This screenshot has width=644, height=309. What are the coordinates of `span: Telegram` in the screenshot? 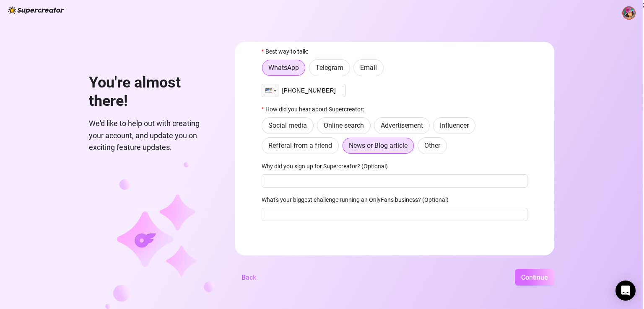 It's located at (330, 68).